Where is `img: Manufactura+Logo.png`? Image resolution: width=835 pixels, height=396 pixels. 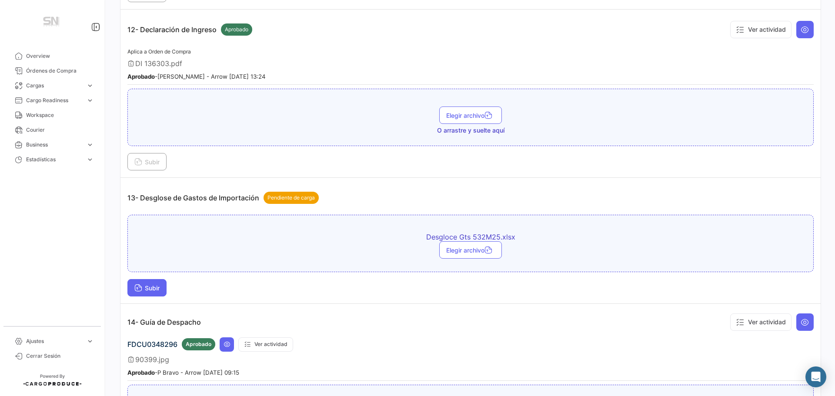
img: Manufactura+Logo.png is located at coordinates (52, 23).